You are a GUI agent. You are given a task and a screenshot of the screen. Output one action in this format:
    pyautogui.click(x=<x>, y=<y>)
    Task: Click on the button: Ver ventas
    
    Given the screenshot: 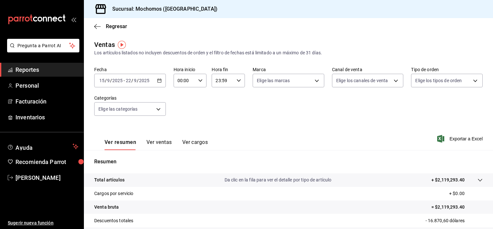 What is the action you would take?
    pyautogui.click(x=159, y=144)
    